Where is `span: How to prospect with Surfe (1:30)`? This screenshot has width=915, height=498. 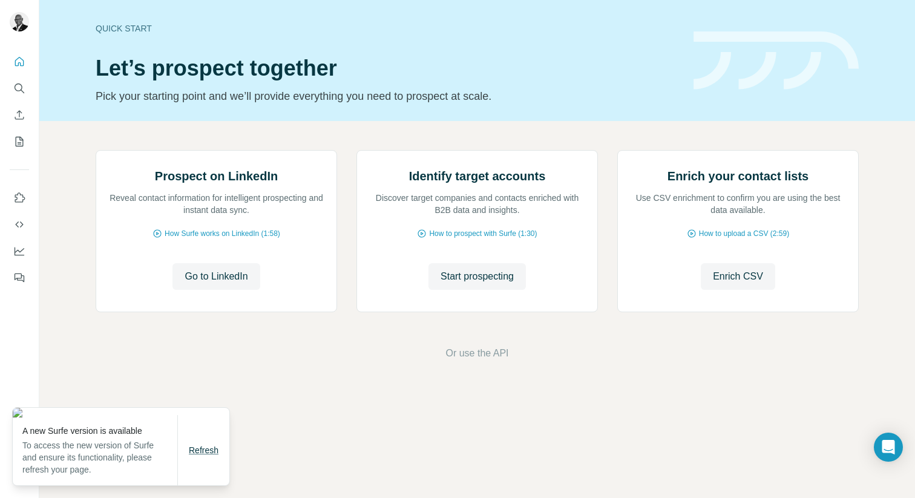 span: How to prospect with Surfe (1:30) is located at coordinates (483, 234).